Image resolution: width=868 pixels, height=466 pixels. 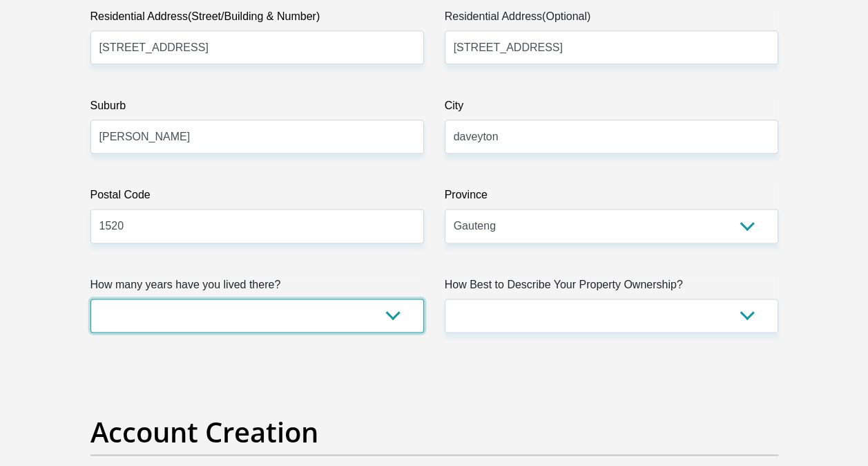 What do you see at coordinates (611, 19) in the screenshot?
I see `label: Residential Address(Optional)` at bounding box center [611, 19].